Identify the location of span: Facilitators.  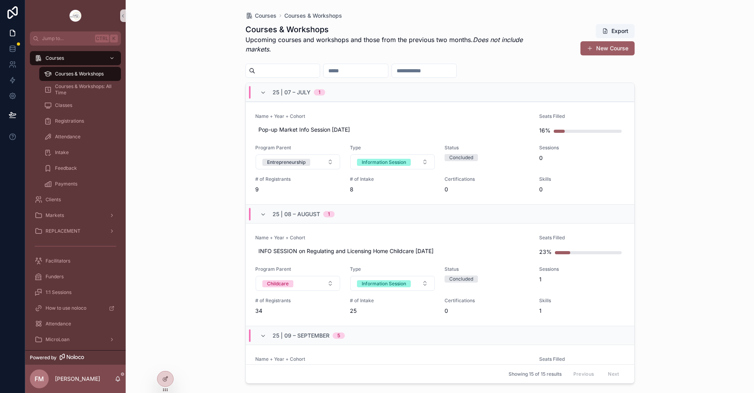
(58, 261).